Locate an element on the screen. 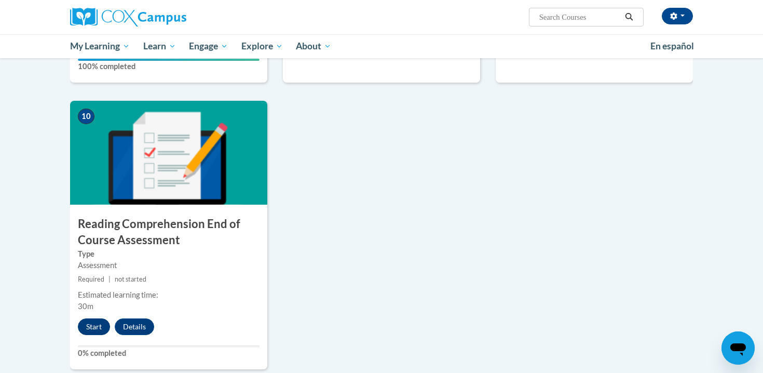 The image size is (763, 373). span: not started is located at coordinates (130, 279).